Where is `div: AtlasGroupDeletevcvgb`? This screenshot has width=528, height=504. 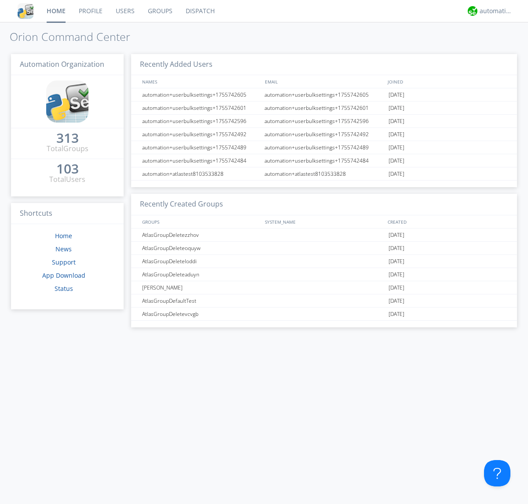 div: AtlasGroupDeletevcvgb is located at coordinates (201, 314).